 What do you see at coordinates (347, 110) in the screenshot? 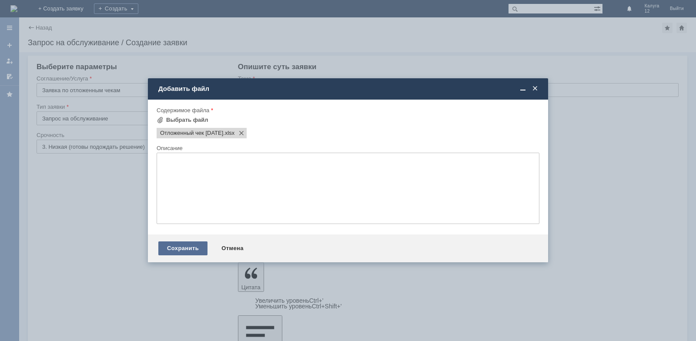
I see `div: Содержимое файла` at bounding box center [347, 110].